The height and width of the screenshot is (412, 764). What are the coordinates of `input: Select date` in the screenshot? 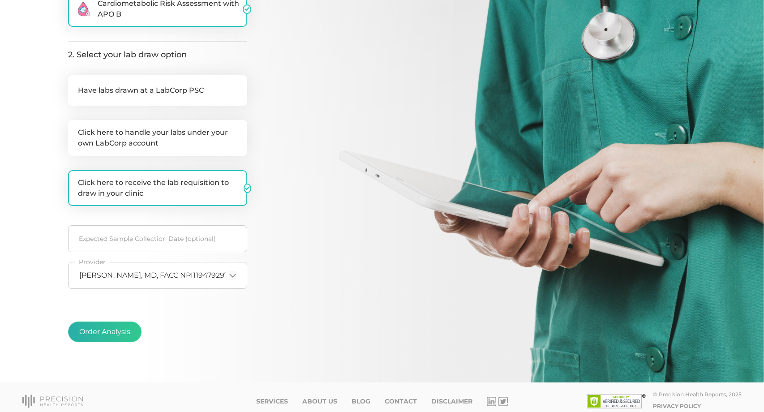 It's located at (158, 239).